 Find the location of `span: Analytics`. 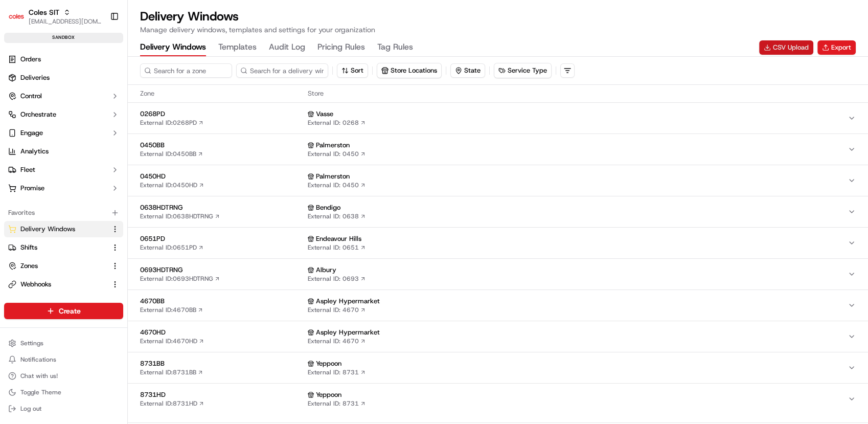

span: Analytics is located at coordinates (35, 152).